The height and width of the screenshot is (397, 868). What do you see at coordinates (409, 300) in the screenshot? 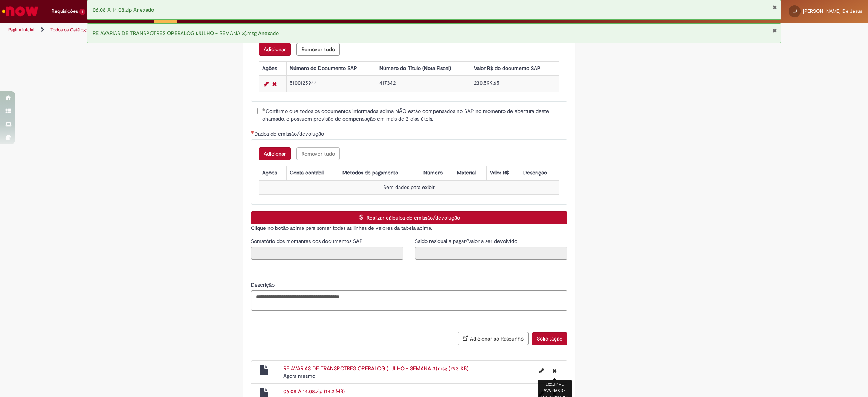
I see `textarea: Descrição` at bounding box center [409, 300].